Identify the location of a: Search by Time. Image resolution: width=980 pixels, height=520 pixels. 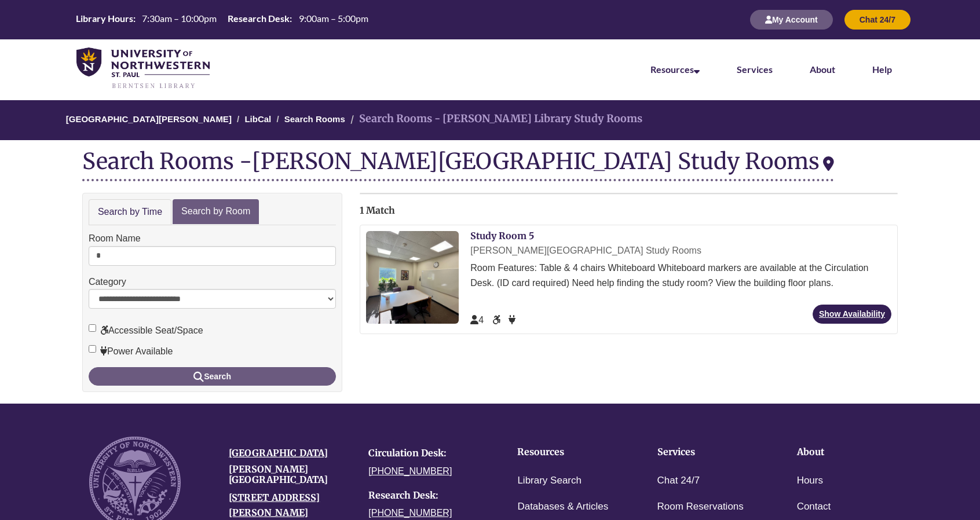
(130, 212).